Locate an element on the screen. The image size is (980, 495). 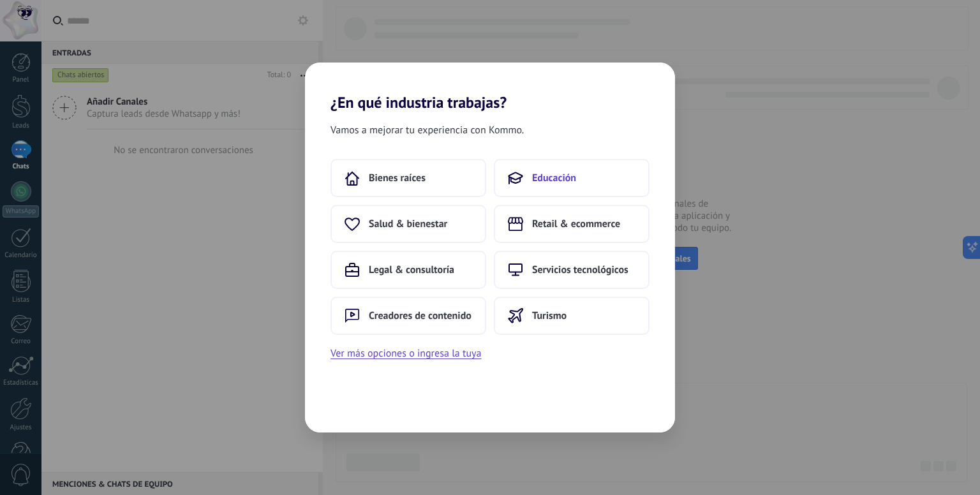
span: Retail & ecommerce is located at coordinates (576, 224).